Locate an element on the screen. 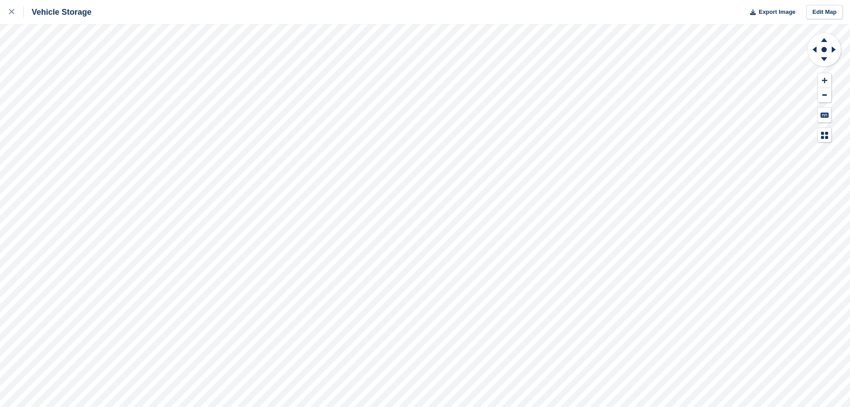 The height and width of the screenshot is (407, 850). div: Vehicle Storage is located at coordinates (58, 12).